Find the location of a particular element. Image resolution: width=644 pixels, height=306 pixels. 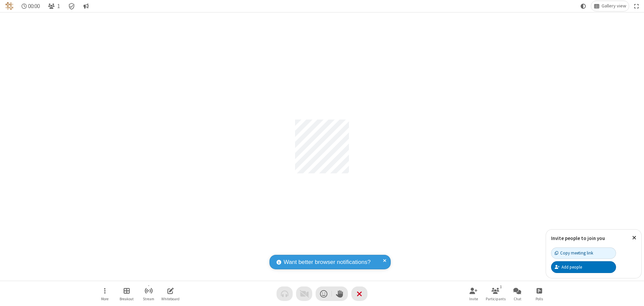

button: Open shared whiteboard is located at coordinates (170, 294).